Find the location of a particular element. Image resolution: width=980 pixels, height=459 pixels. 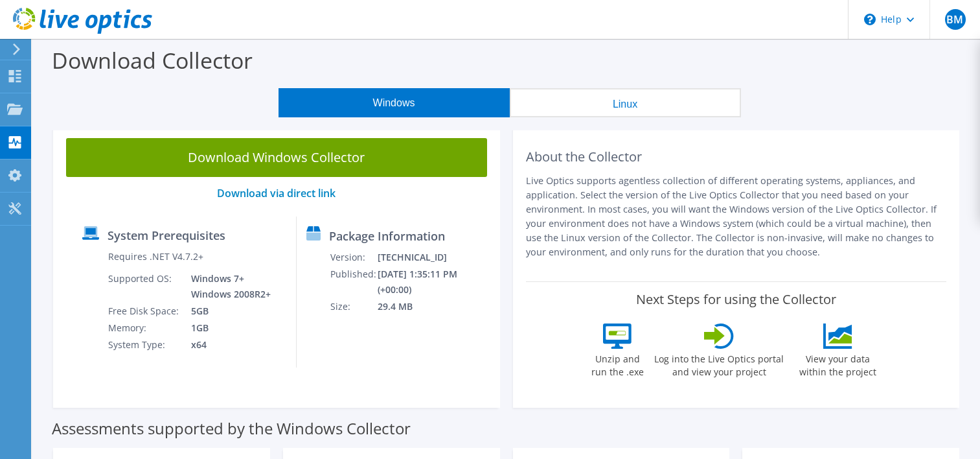

td: Free Disk Space: is located at coordinates (145, 311).